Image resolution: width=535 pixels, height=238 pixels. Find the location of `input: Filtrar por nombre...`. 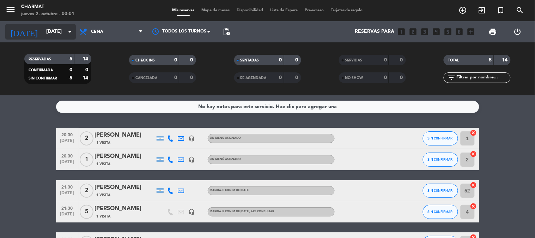

input: Filtrar por nombre... is located at coordinates (482, 78).